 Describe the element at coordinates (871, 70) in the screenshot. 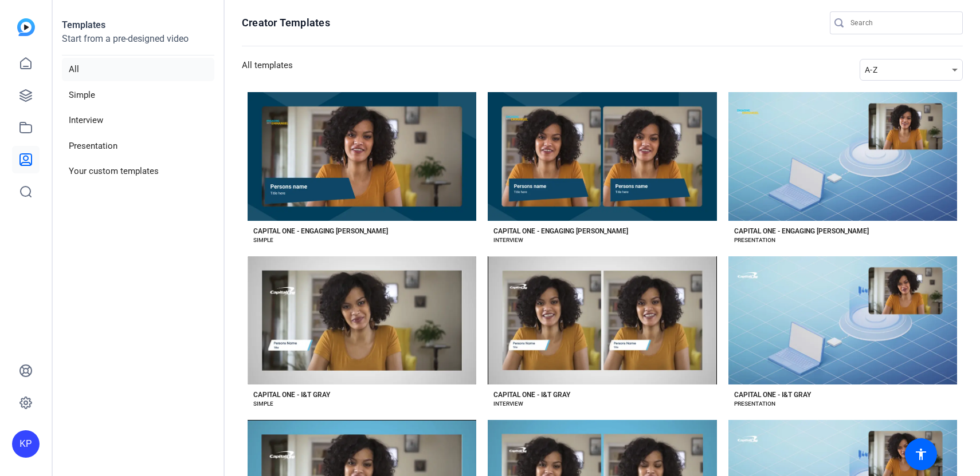

I see `span: A-Z` at that location.